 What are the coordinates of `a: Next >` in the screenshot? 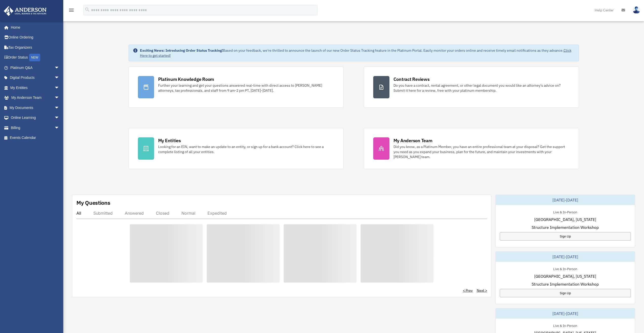 It's located at (482, 290).